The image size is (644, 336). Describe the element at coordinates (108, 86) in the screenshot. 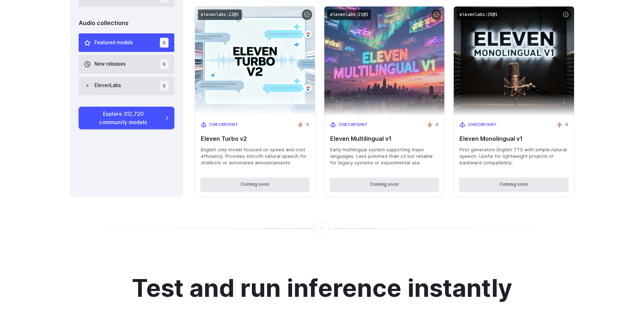

I see `span: ElevenLabs` at that location.